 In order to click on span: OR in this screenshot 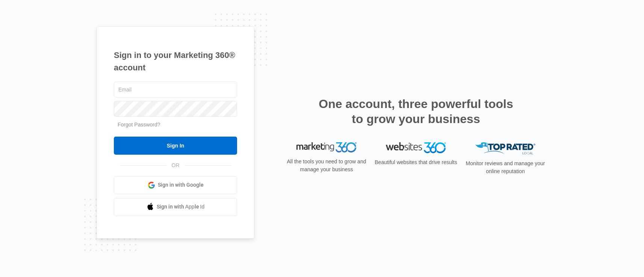, I will do `click(175, 165)`.